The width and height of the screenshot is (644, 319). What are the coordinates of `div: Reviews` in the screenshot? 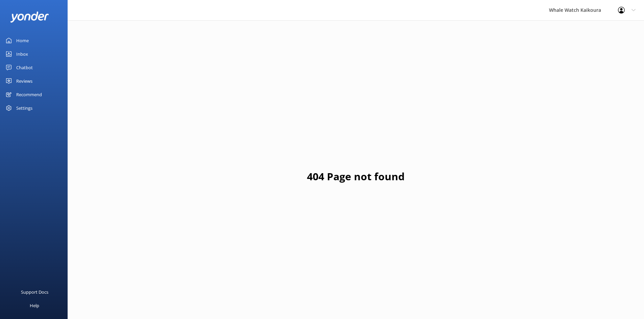 It's located at (24, 81).